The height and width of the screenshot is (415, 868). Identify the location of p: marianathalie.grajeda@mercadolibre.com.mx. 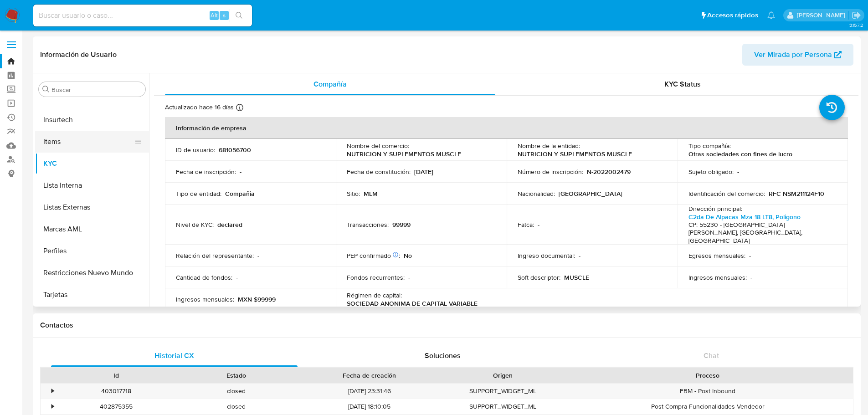
(822, 15).